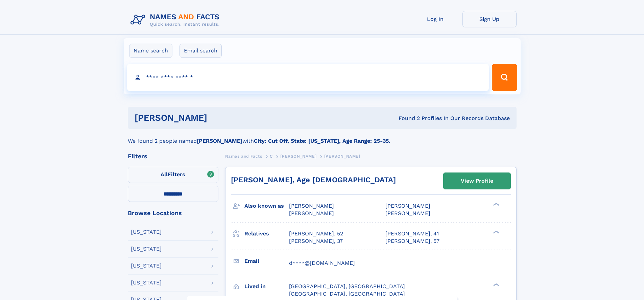 This screenshot has width=644, height=300. I want to click on div: We found 2 people named with ., so click(322, 137).